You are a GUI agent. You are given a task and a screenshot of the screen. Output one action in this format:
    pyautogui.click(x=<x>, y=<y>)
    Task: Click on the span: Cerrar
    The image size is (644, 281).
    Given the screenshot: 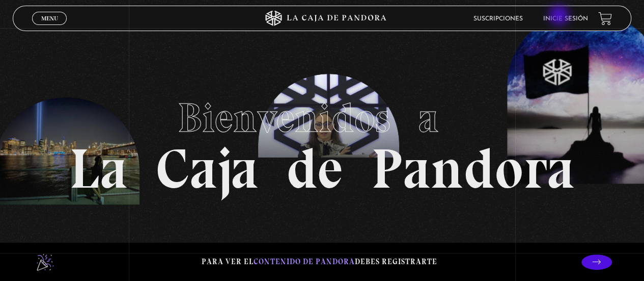 What is the action you would take?
    pyautogui.click(x=49, y=28)
    